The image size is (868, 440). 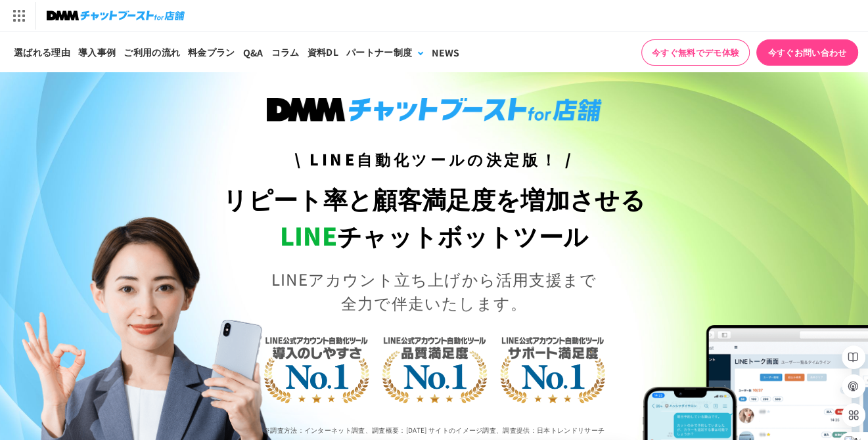 I want to click on a: 選ばれる理由, so click(x=42, y=52).